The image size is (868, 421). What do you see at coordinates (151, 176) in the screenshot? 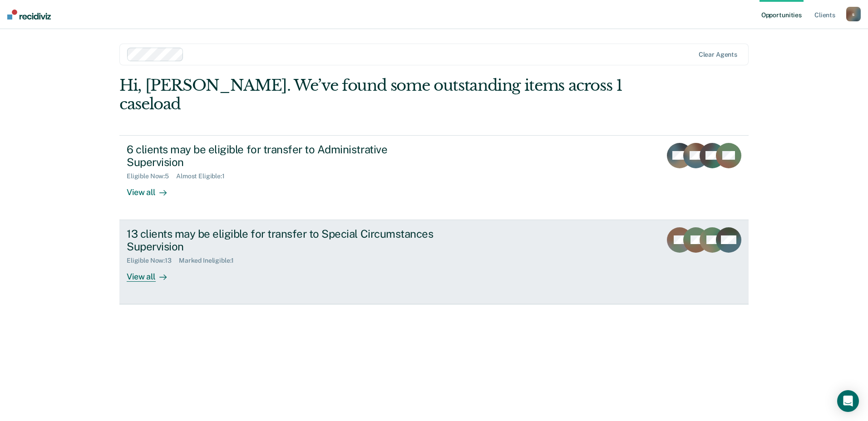
I see `div: Eligible Now : 5` at bounding box center [151, 176].